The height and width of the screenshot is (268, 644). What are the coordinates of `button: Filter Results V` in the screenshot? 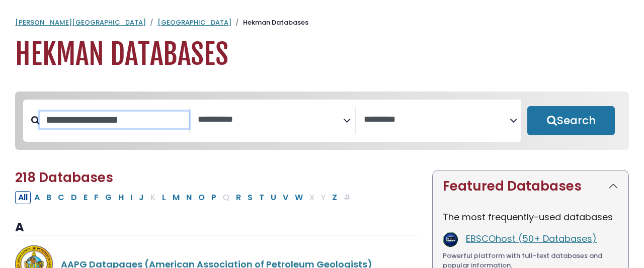 It's located at (285, 197).